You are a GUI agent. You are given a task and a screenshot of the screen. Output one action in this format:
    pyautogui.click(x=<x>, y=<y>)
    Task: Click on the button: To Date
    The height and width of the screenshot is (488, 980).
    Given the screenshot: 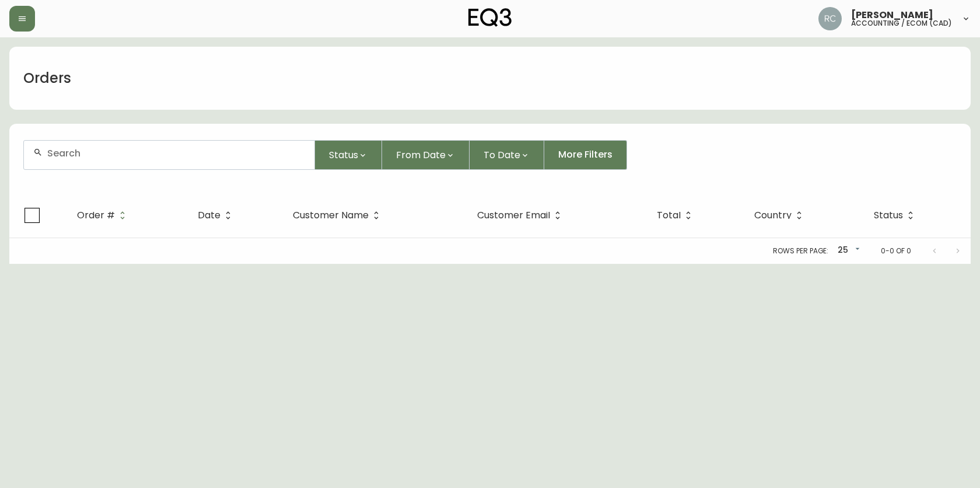 What is the action you would take?
    pyautogui.click(x=507, y=155)
    